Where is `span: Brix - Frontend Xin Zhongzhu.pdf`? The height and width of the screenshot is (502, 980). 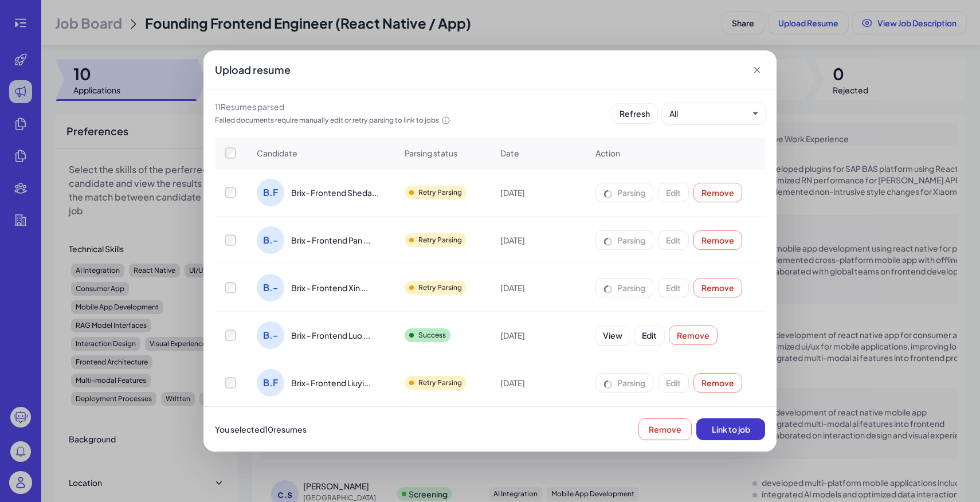 span: Brix - Frontend Xin Zhongzhu.pdf is located at coordinates (329, 288).